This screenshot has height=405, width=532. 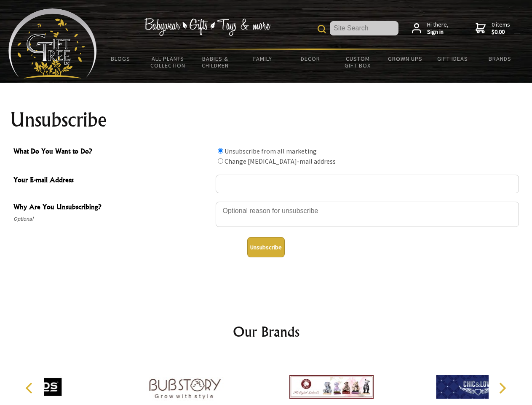 I want to click on a: Brands, so click(x=500, y=59).